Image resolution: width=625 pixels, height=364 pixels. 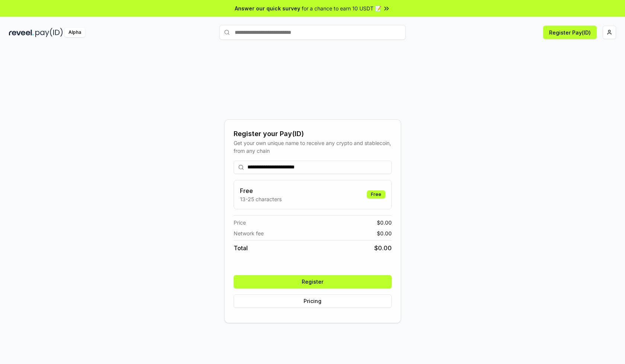 I want to click on button: Register Pay(ID), so click(x=570, y=32).